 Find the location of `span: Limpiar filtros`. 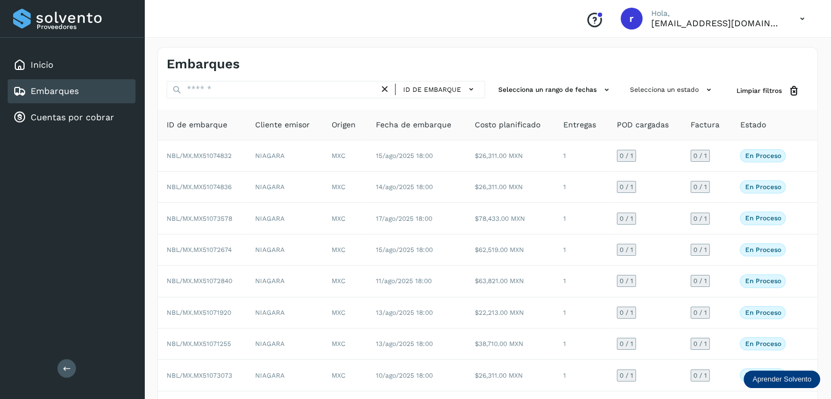

span: Limpiar filtros is located at coordinates (759, 91).